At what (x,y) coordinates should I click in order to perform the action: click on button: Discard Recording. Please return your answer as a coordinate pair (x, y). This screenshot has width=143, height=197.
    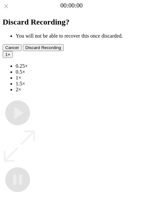
    Looking at the image, I should click on (44, 47).